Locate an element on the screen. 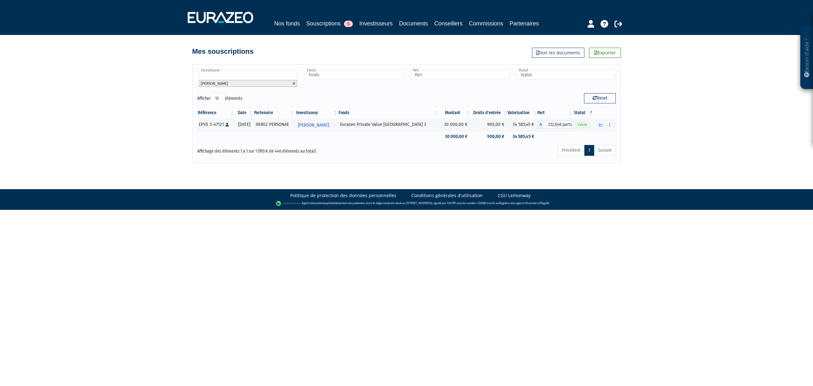 The height and width of the screenshot is (386, 813). a: Documents is located at coordinates (413, 24).